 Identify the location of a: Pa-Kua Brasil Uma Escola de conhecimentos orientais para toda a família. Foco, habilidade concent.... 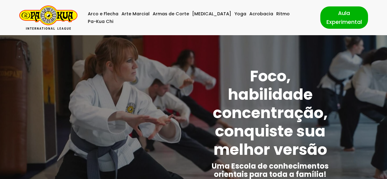
(48, 17).